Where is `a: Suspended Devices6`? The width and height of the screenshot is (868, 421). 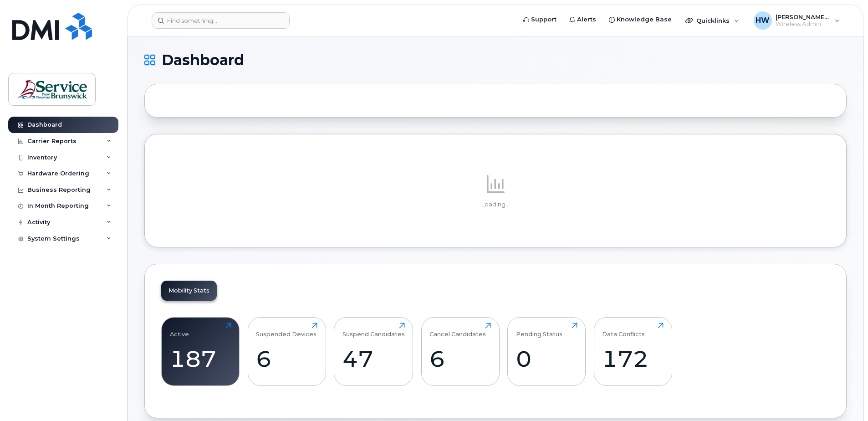
a: Suspended Devices6 is located at coordinates (286, 351).